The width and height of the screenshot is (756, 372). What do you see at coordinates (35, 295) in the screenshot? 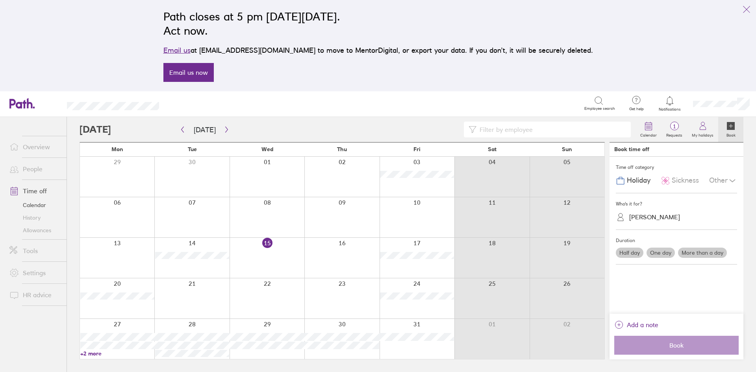
I see `a: HR advice` at bounding box center [35, 295].